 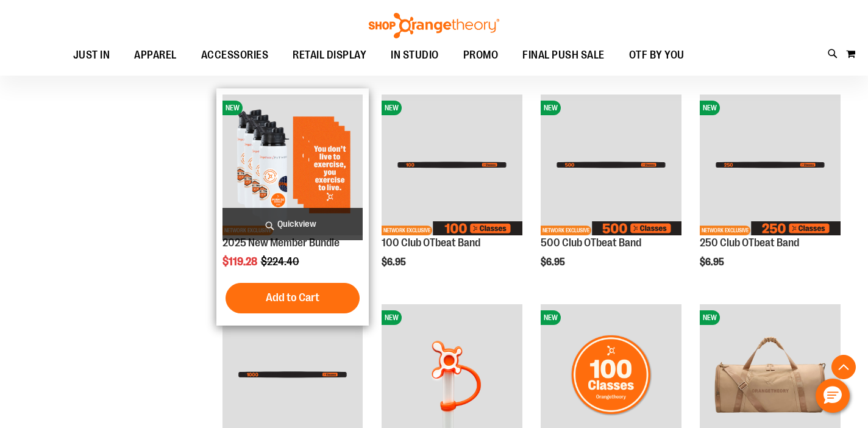 I want to click on a: JUST IN, so click(x=91, y=55).